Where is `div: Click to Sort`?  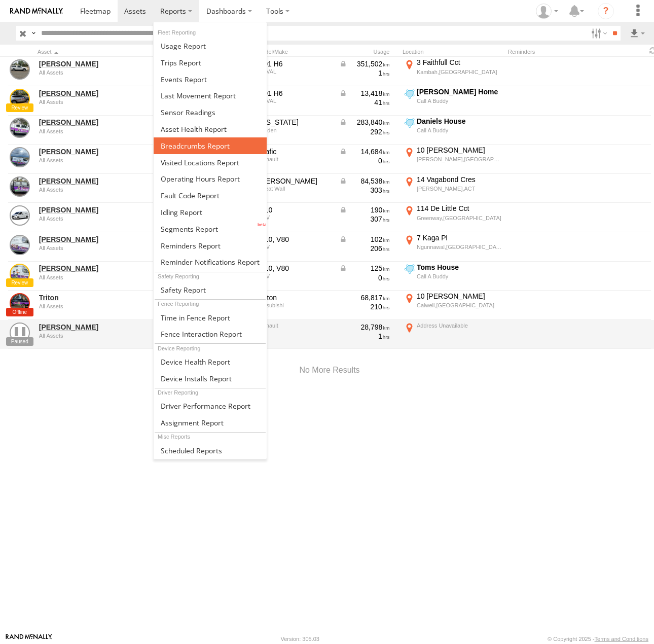 div: Click to Sort is located at coordinates (88, 52).